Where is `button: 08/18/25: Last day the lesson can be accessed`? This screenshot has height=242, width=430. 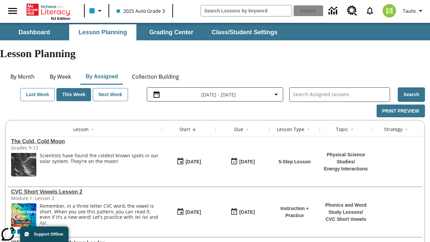 button: 08/18/25: Last day the lesson can be accessed is located at coordinates (243, 212).